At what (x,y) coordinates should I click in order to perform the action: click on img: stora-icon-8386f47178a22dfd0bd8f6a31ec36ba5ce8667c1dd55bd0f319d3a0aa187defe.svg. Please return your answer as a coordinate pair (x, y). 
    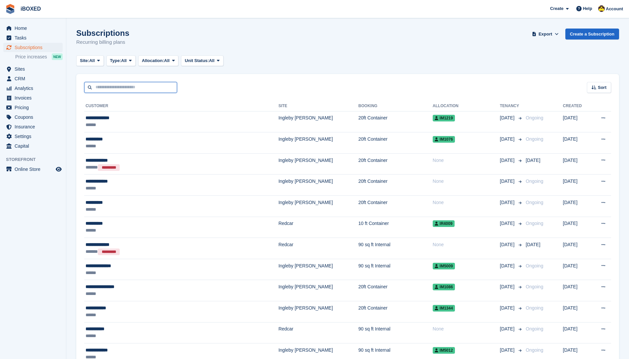
    Looking at the image, I should click on (10, 9).